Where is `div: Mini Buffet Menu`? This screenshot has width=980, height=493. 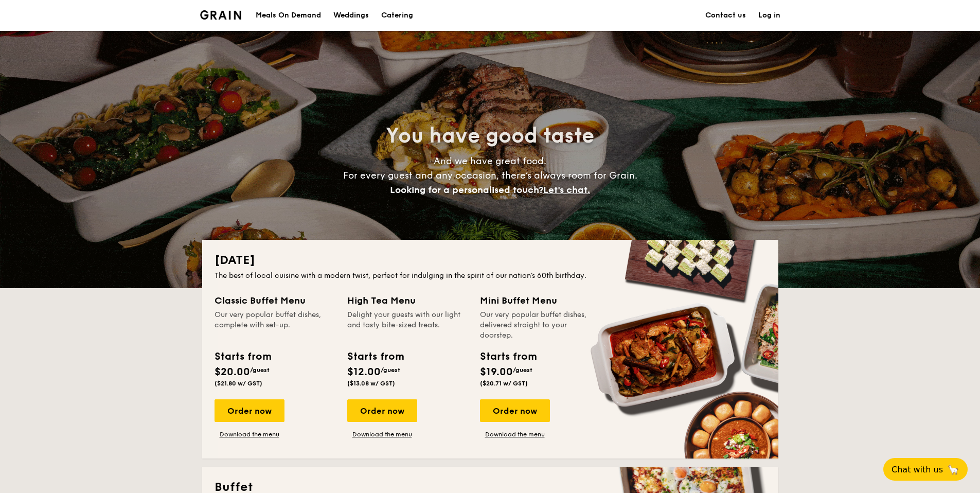
div: Mini Buffet Menu is located at coordinates (540, 300).